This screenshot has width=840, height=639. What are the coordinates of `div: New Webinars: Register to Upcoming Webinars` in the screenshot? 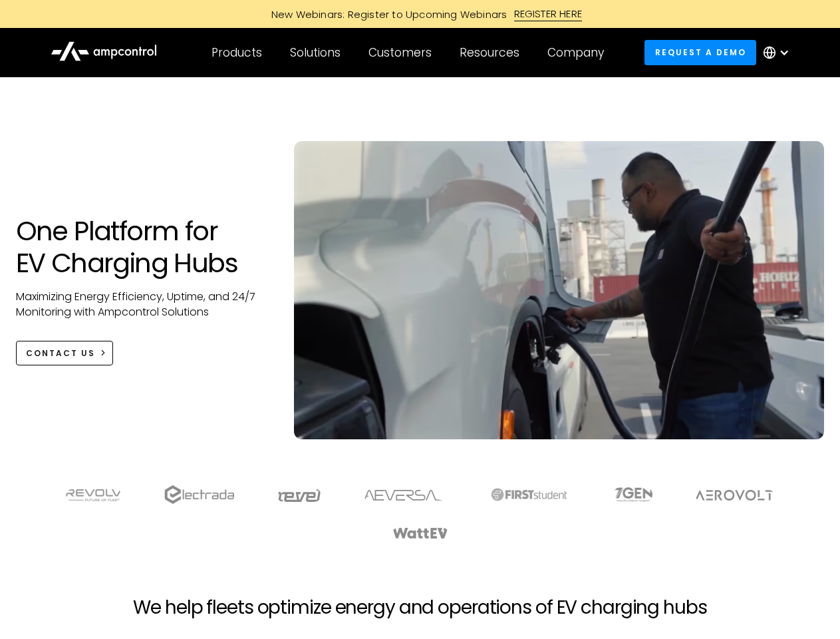 It's located at (385, 14).